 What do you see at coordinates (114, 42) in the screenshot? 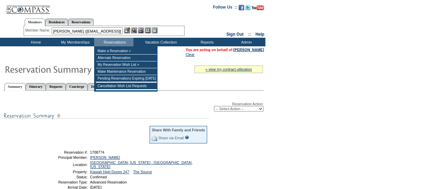
I see `td: Reservations` at bounding box center [114, 42].